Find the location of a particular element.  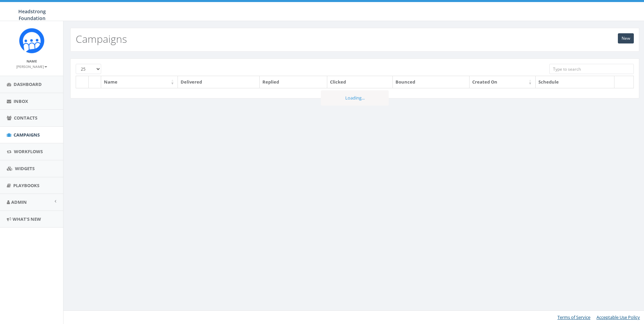

th: Delivered is located at coordinates (219, 82).